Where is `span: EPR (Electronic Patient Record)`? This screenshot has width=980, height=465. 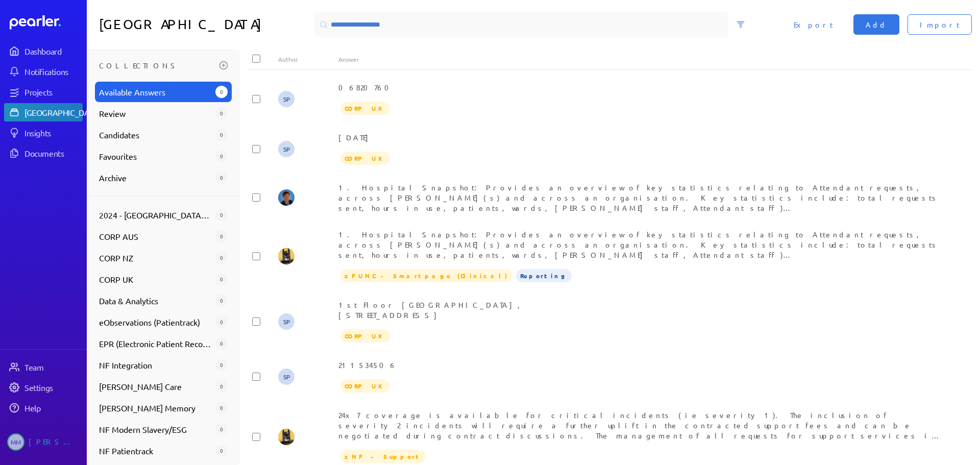
span: EPR (Electronic Patient Record) is located at coordinates (155, 344).